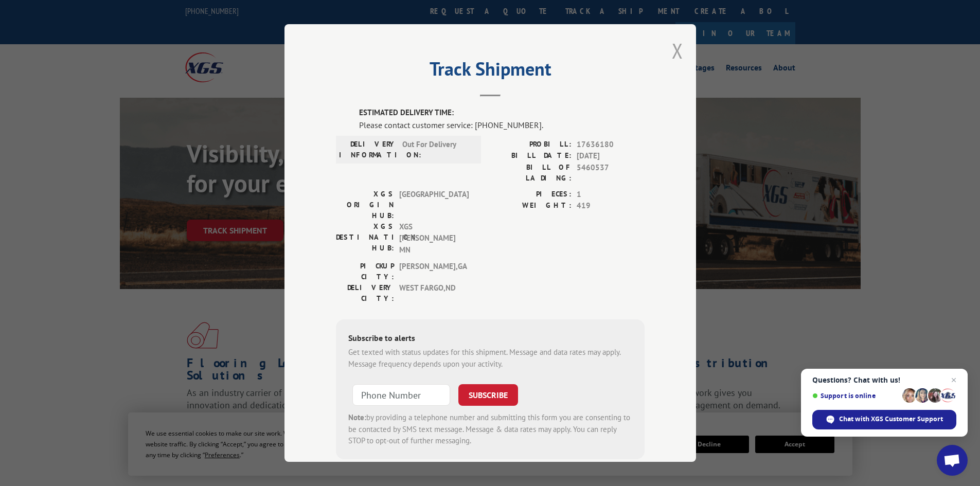 Image resolution: width=980 pixels, height=486 pixels. Describe the element at coordinates (490, 72) in the screenshot. I see `h2: Track Shipment` at that location.